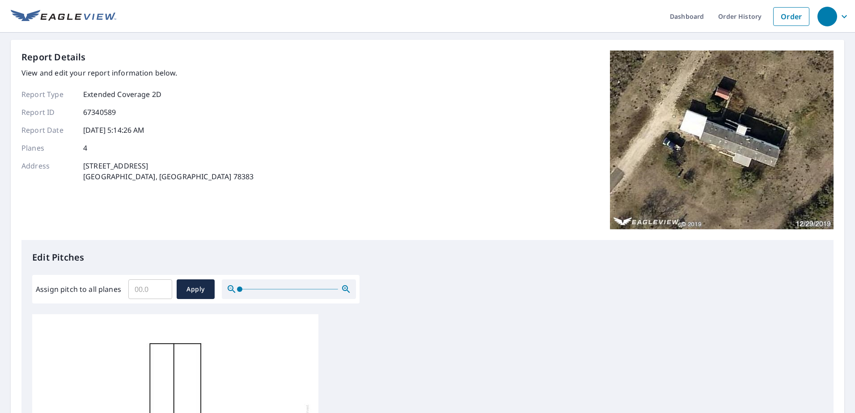 This screenshot has width=855, height=413. Describe the element at coordinates (85, 148) in the screenshot. I see `p: 4` at that location.